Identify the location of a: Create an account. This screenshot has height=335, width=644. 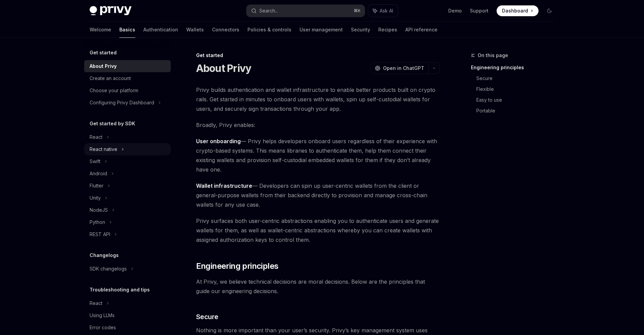
(128, 79).